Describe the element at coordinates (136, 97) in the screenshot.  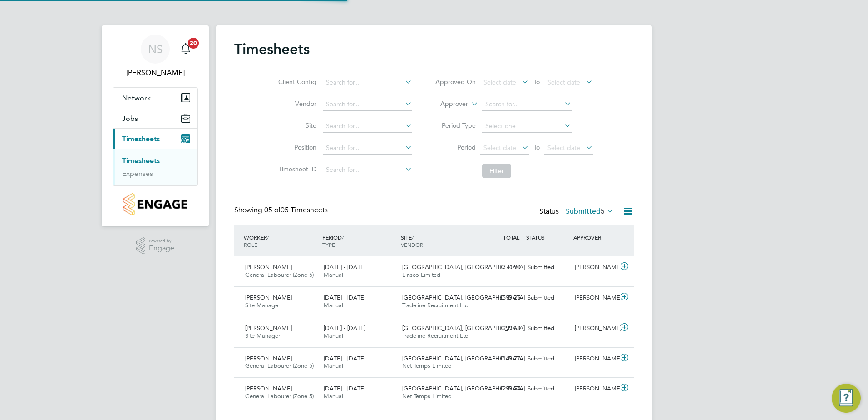
I see `span: Network` at that location.